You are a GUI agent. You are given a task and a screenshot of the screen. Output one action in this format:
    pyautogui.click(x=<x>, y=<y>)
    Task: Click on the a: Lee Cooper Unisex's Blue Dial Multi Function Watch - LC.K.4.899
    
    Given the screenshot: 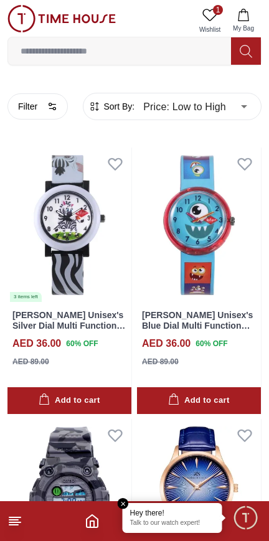 What is the action you would take?
    pyautogui.click(x=198, y=225)
    